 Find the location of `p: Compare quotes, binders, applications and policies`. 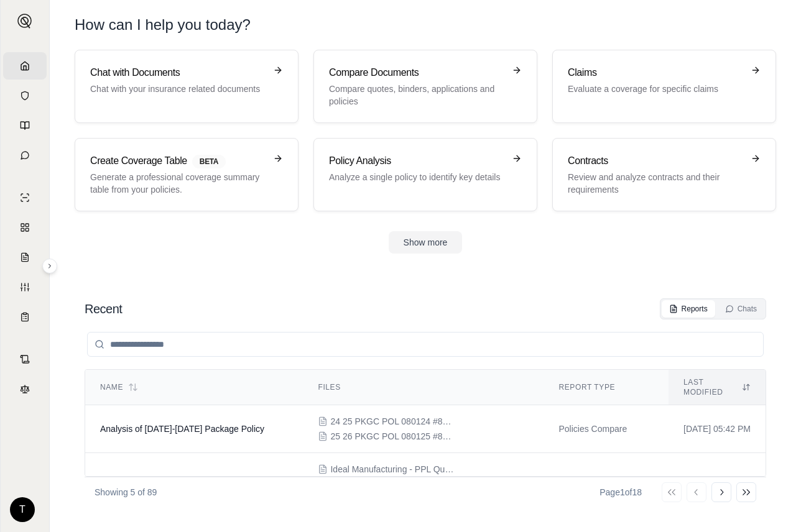

p: Compare quotes, binders, applications and policies is located at coordinates (417, 95).